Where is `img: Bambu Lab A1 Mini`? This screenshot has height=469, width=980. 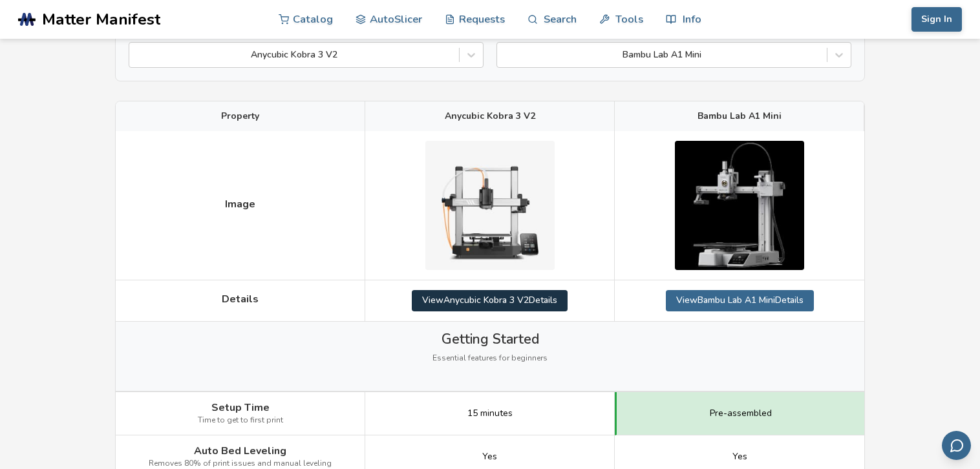
img: Bambu Lab A1 Mini is located at coordinates (740, 205).